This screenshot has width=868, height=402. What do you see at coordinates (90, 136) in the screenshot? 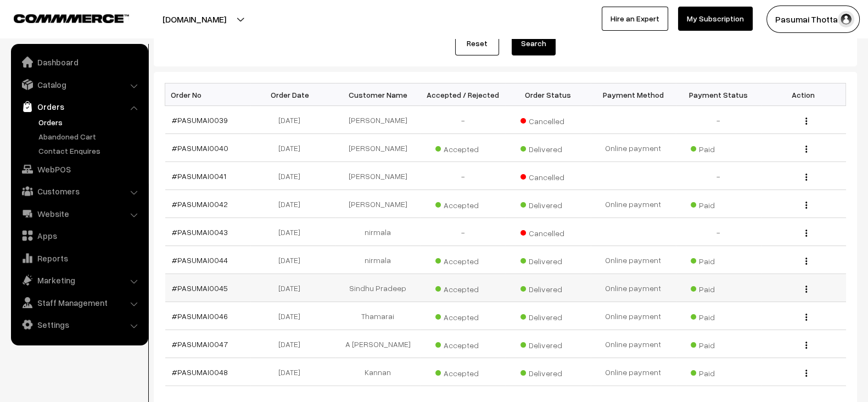
I see `a: Abandoned Cart` at bounding box center [90, 136].